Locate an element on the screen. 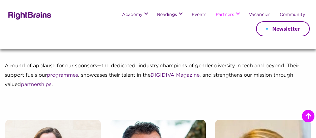 The image size is (316, 138). a: Academy is located at coordinates (132, 15).